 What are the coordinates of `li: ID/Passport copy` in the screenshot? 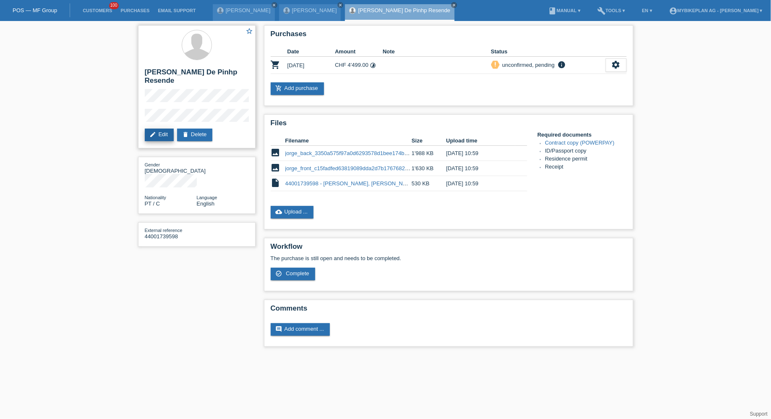 It's located at (586, 151).